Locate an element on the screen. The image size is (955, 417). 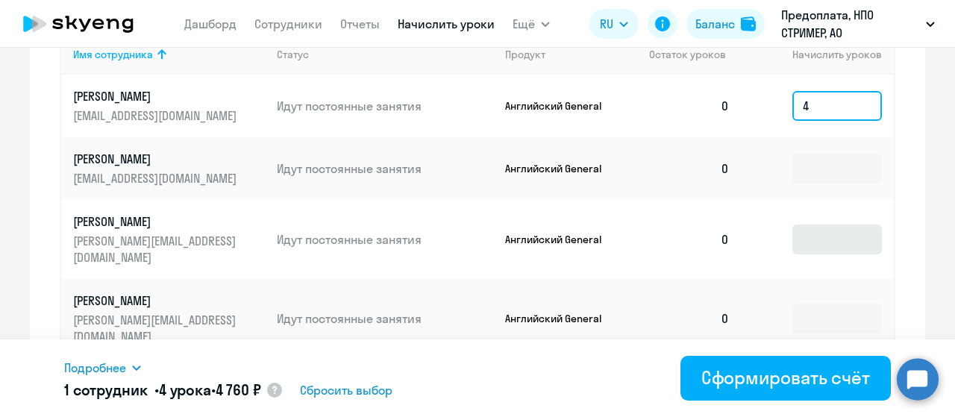
a: Дашборд is located at coordinates (210, 24).